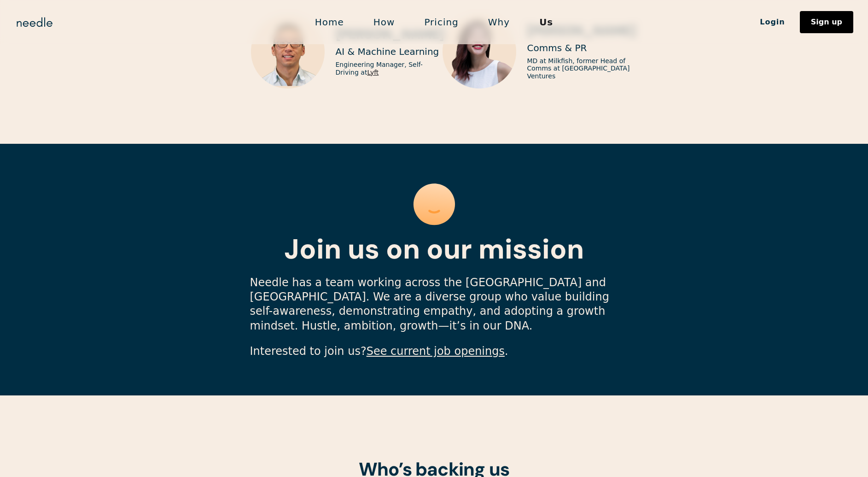 The height and width of the screenshot is (477, 868). Describe the element at coordinates (826, 22) in the screenshot. I see `div: Sign up` at that location.